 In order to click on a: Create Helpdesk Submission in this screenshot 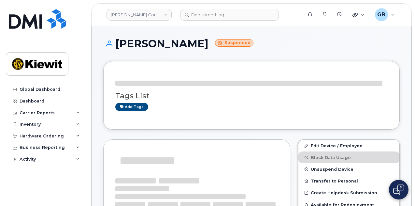, I will do `click(349, 192)`.